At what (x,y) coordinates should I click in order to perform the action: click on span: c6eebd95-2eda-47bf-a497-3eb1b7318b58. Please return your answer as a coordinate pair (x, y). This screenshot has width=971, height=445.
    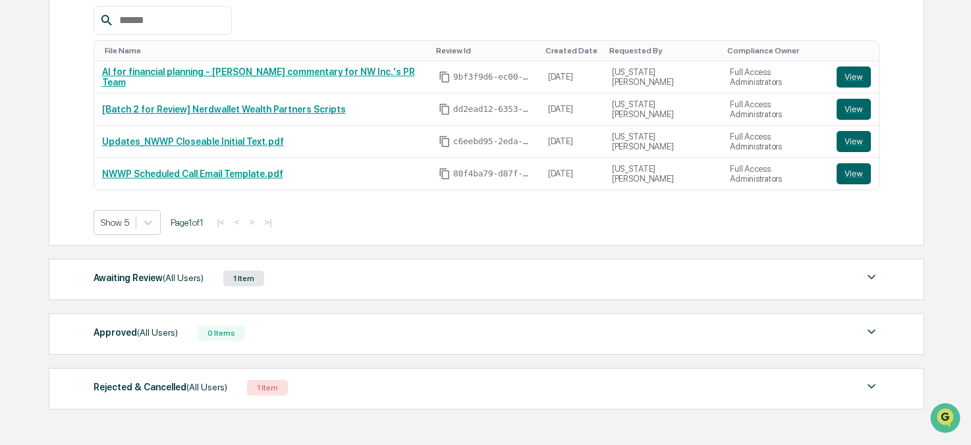
    Looking at the image, I should click on (493, 142).